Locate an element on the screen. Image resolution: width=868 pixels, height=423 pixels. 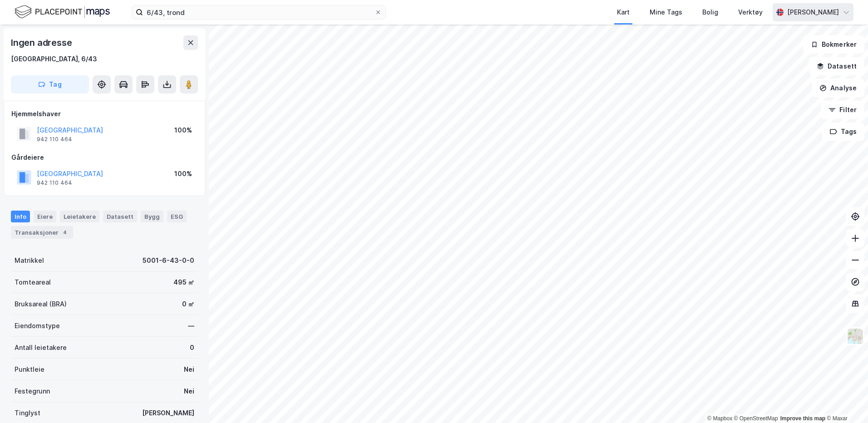
div: 4 is located at coordinates (65, 233).